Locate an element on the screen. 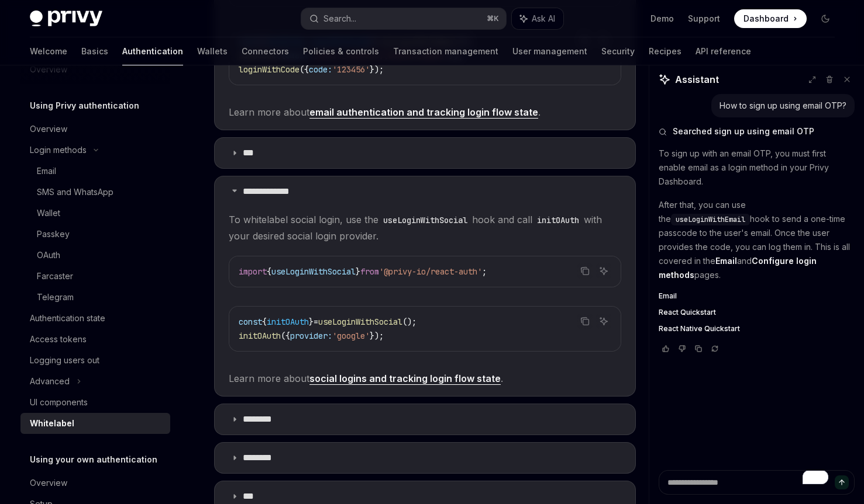  a: Demo is located at coordinates (662, 19).